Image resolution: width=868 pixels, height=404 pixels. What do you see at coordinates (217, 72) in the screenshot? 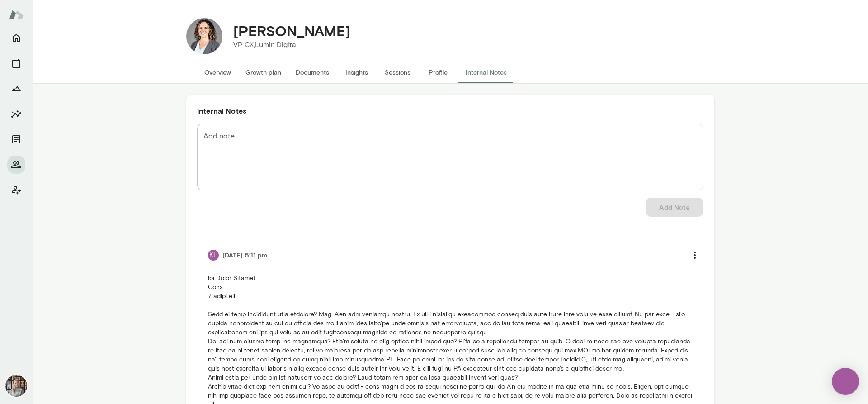
I see `button: Overview` at bounding box center [217, 72].